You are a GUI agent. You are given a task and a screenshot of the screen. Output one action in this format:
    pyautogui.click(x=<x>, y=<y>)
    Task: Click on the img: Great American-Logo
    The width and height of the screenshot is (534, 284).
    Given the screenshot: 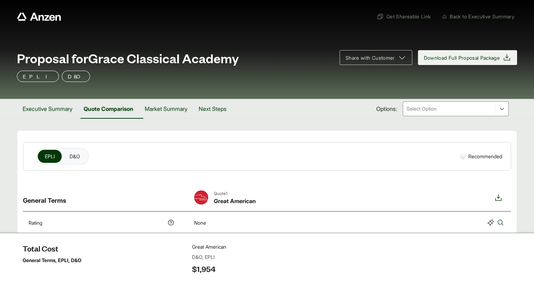 What is the action you would take?
    pyautogui.click(x=201, y=197)
    